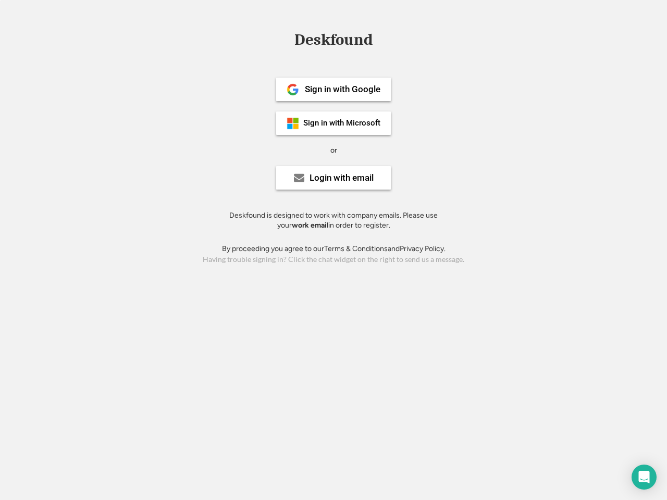  What do you see at coordinates (342, 123) in the screenshot?
I see `div: Sign in with Microsoft` at bounding box center [342, 123].